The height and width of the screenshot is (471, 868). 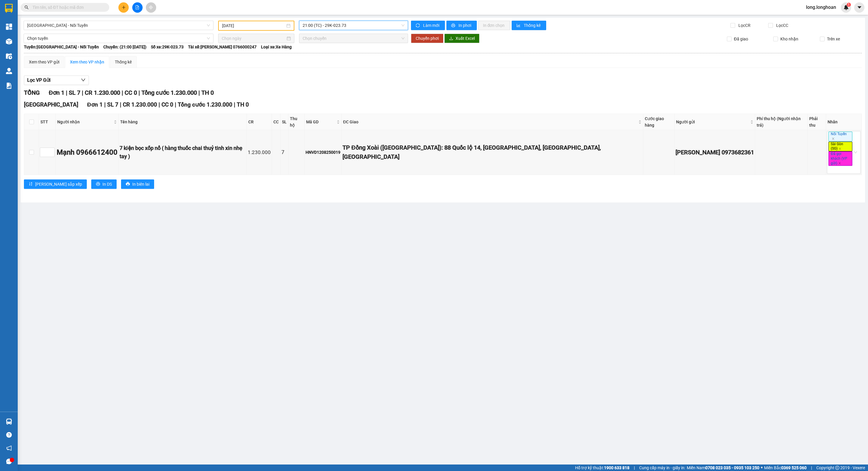 What do you see at coordinates (296, 122) in the screenshot?
I see `th: Thu hộ` at bounding box center [296, 122].